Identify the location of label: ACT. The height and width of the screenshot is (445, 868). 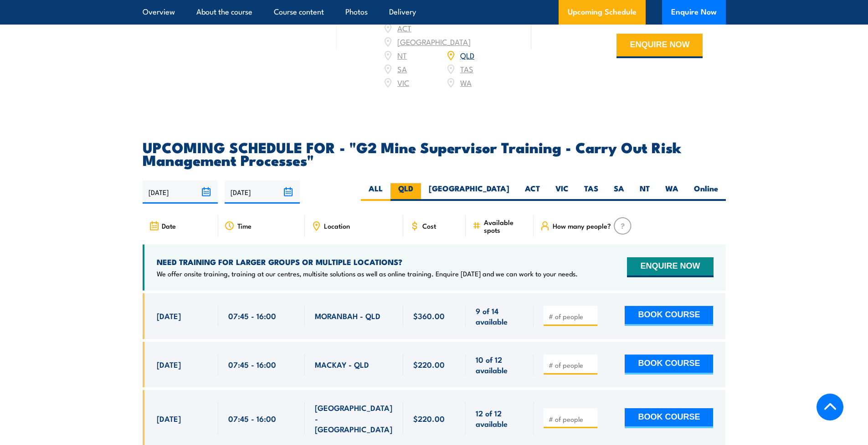
(532, 192).